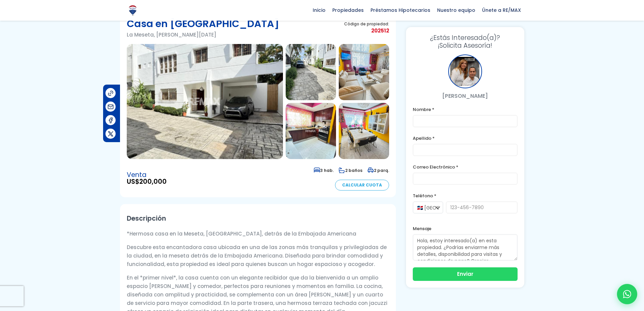 The width and height of the screenshot is (644, 311). Describe the element at coordinates (366, 30) in the screenshot. I see `span: 202512` at that location.